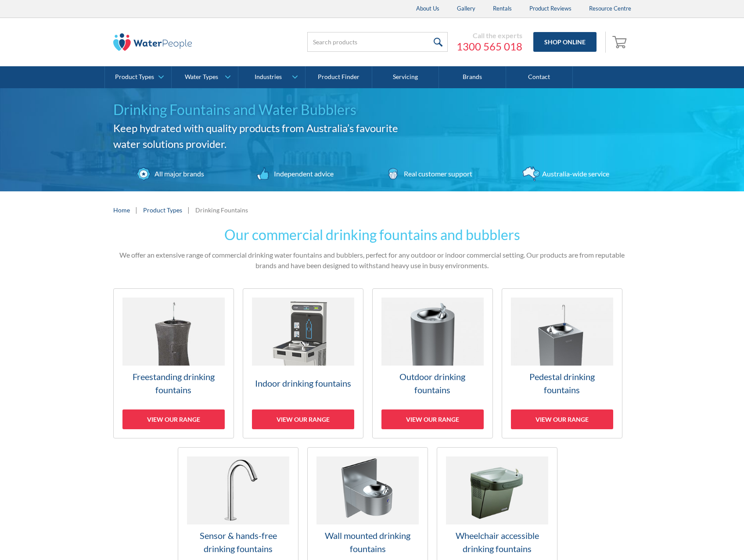 The height and width of the screenshot is (560, 744). I want to click on a: Servicing, so click(405, 77).